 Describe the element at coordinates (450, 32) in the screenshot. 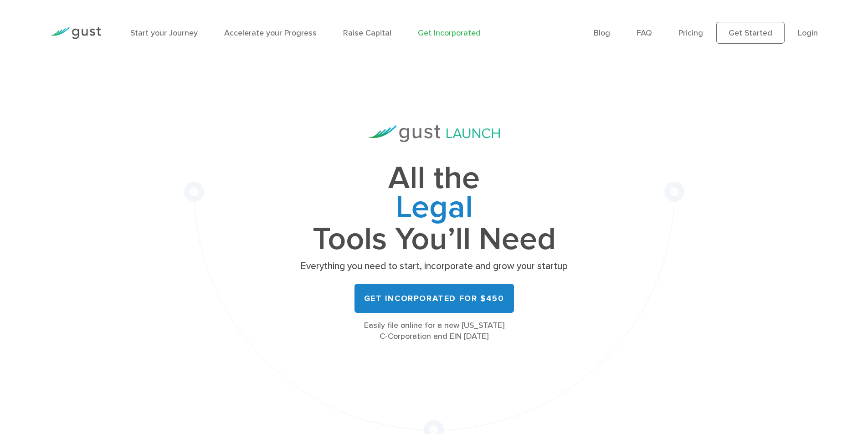

I see `a: Get Incorporated` at that location.